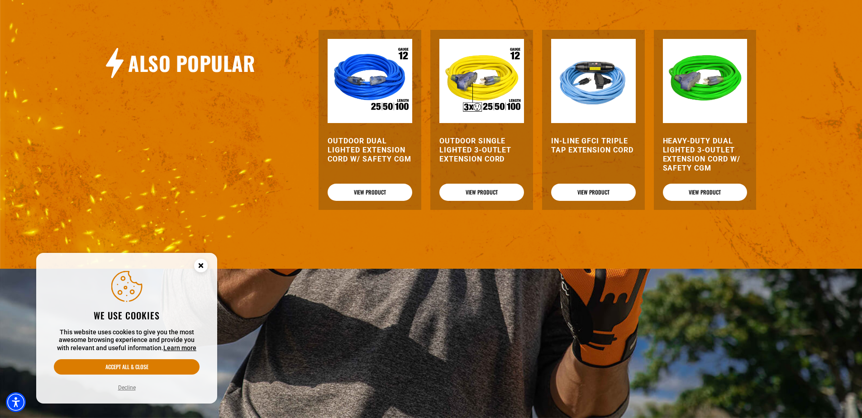 The height and width of the screenshot is (418, 862). Describe the element at coordinates (482, 150) in the screenshot. I see `h3: Outdoor Single Lighted 3-Outlet Extension Cord` at that location.